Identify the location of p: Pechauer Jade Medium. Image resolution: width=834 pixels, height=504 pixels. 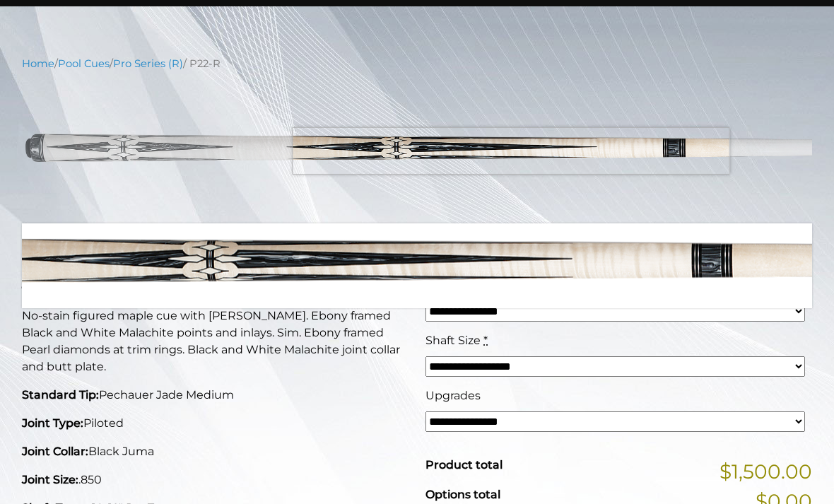
(215, 395).